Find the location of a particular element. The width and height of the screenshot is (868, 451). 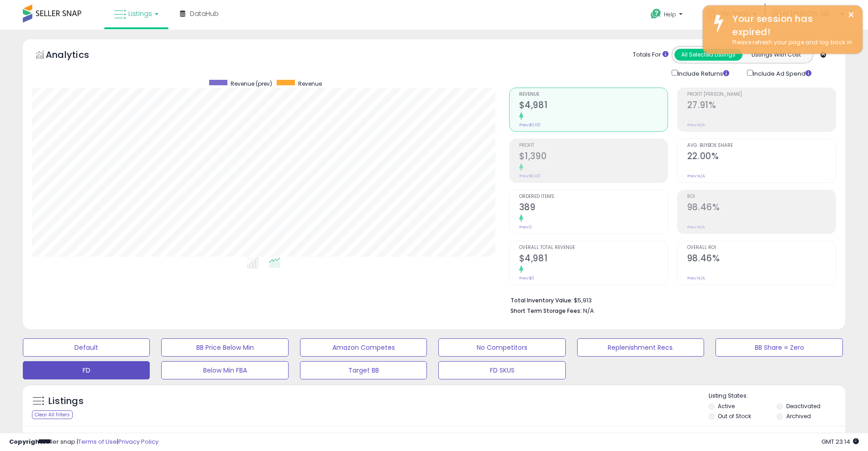

div: Include Returns is located at coordinates (702, 73).